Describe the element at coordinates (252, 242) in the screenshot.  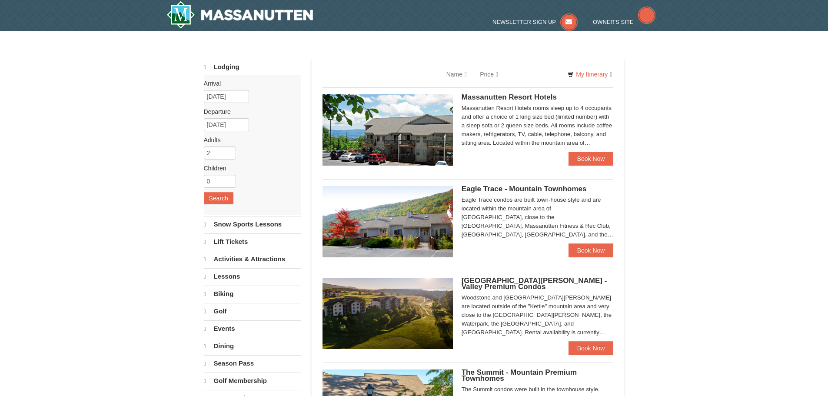
I see `a: Lift Tickets` at that location.